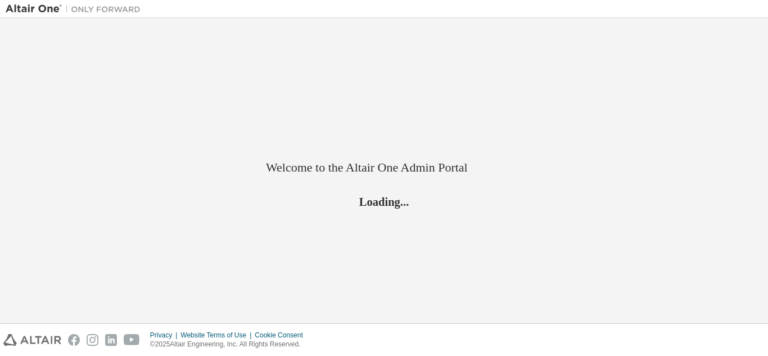 This screenshot has height=356, width=768. Describe the element at coordinates (132, 340) in the screenshot. I see `img: youtube.svg` at that location.